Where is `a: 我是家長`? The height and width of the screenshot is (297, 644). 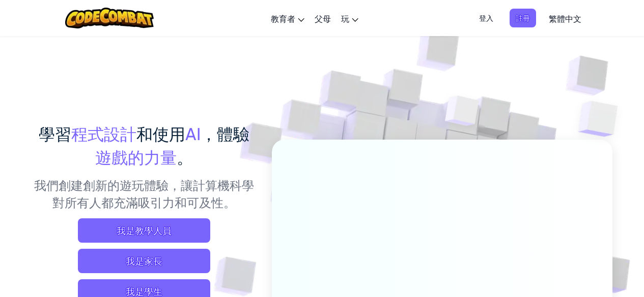
a: 我是家長 is located at coordinates (144, 261).